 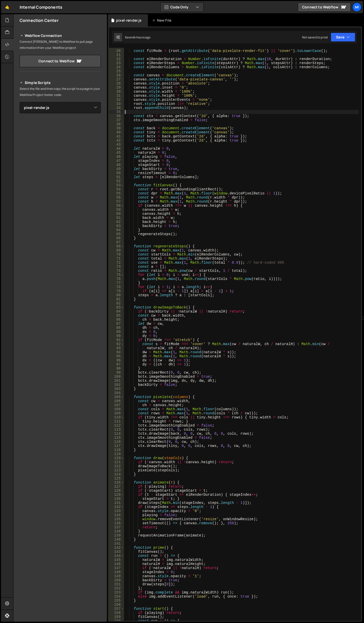 I want to click on div: 152, so click(x=116, y=589).